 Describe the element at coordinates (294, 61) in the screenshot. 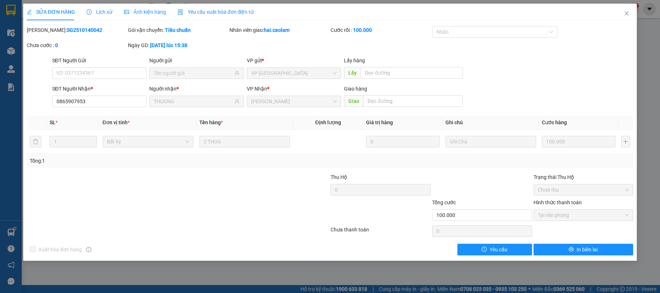

I see `div: VP gửi` at that location.